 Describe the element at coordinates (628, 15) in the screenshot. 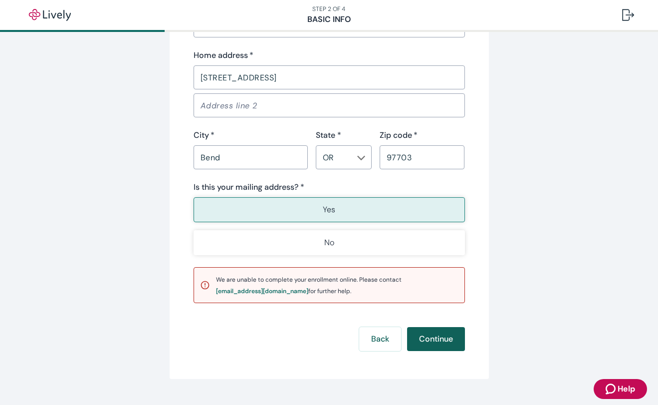

I see `button: Log out` at that location.